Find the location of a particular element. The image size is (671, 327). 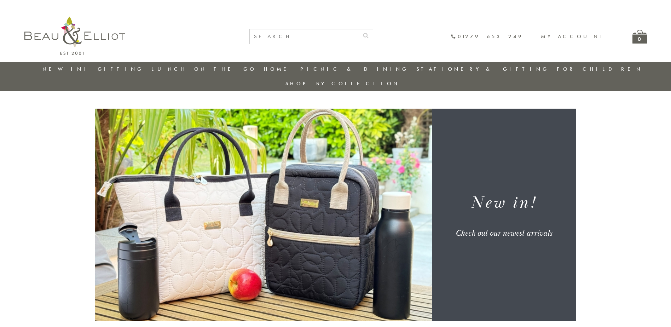

img: logo is located at coordinates (75, 36).